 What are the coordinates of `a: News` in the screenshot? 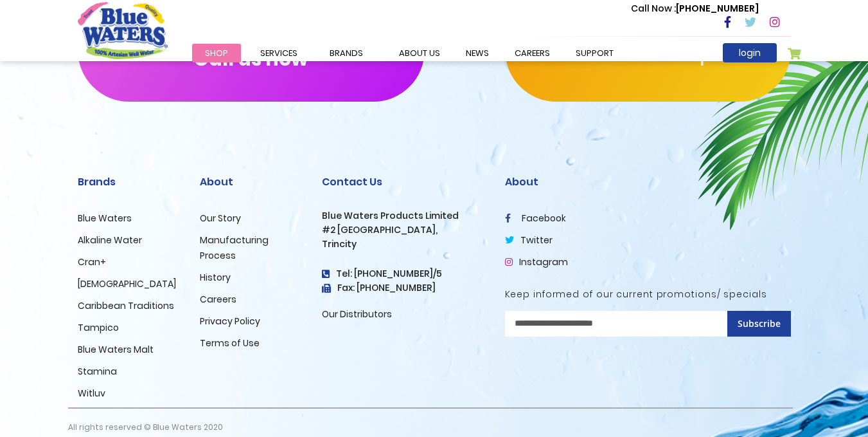 It's located at (477, 53).